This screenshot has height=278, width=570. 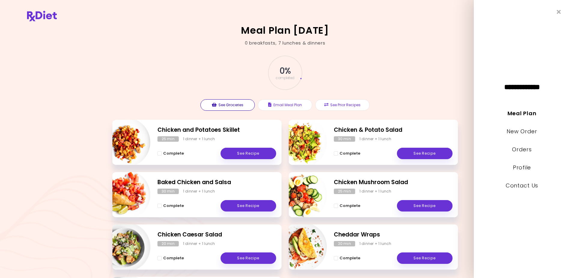 What do you see at coordinates (522, 167) in the screenshot?
I see `a: Profile` at bounding box center [522, 167].